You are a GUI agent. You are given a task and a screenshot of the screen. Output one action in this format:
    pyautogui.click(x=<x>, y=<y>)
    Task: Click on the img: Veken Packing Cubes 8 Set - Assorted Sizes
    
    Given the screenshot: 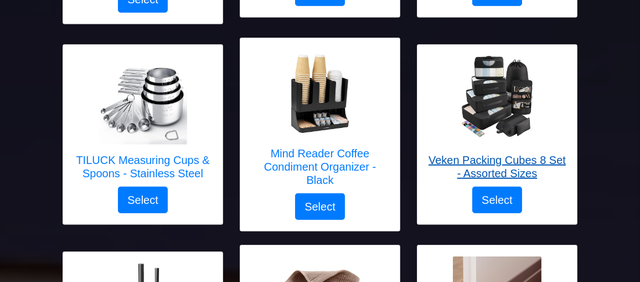 What is the action you would take?
    pyautogui.click(x=497, y=100)
    